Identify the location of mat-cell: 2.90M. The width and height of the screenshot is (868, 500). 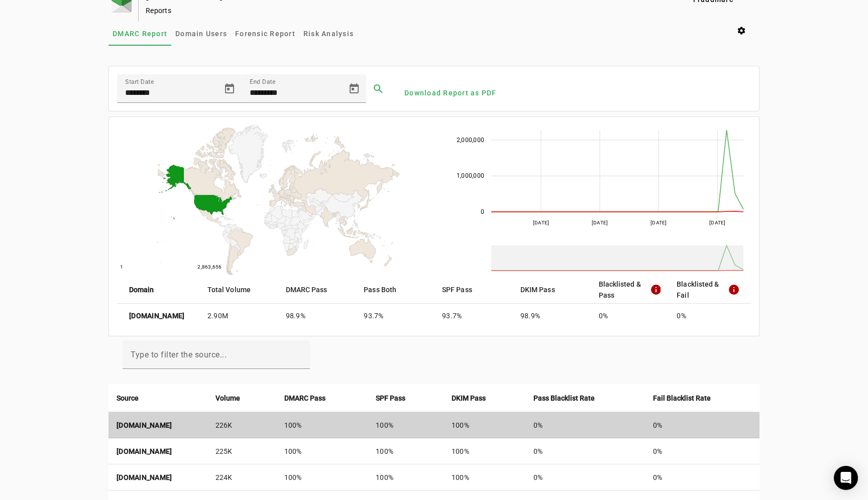
(238, 315).